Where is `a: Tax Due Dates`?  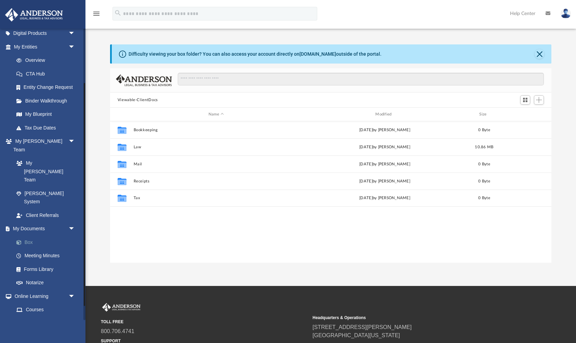 a: Tax Due Dates is located at coordinates (47, 128).